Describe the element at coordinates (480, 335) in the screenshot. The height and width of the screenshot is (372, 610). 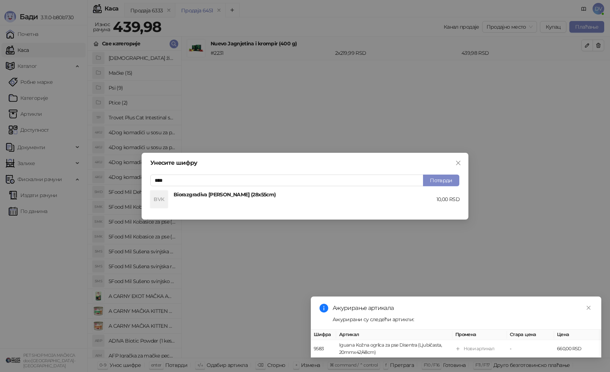
I see `th: Промена` at that location.